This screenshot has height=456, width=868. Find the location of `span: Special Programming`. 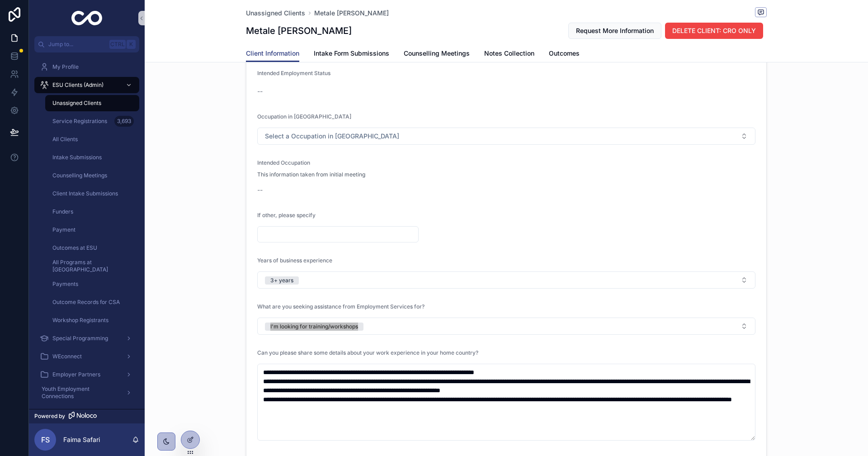

span: Special Programming is located at coordinates (80, 338).